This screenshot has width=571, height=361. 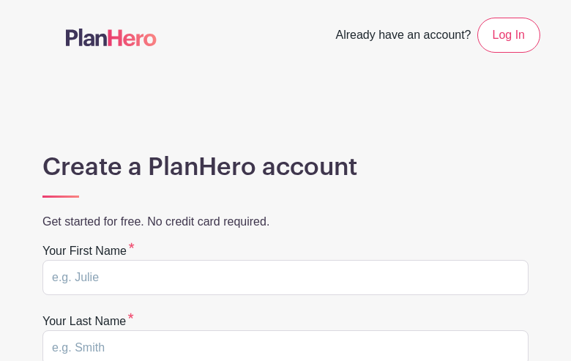 I want to click on p: Get started for free. No credit card required., so click(x=286, y=222).